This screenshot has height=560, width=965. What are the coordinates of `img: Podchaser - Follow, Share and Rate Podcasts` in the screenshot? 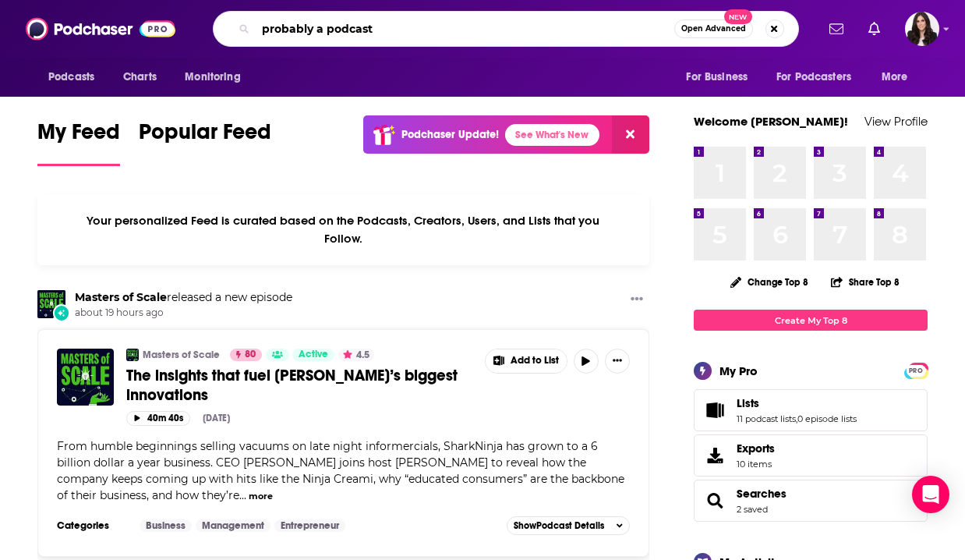 It's located at (101, 29).